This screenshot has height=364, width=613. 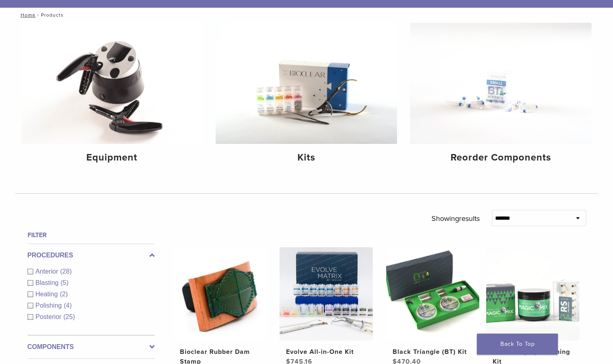 What do you see at coordinates (91, 235) in the screenshot?
I see `h4: Filter` at bounding box center [91, 235].